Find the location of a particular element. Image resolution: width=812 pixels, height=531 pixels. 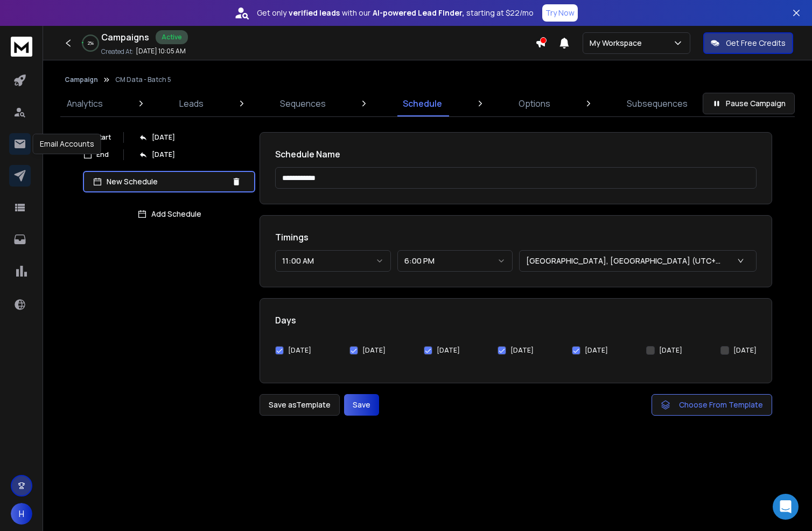

button: 11:00 AM is located at coordinates (333, 261).